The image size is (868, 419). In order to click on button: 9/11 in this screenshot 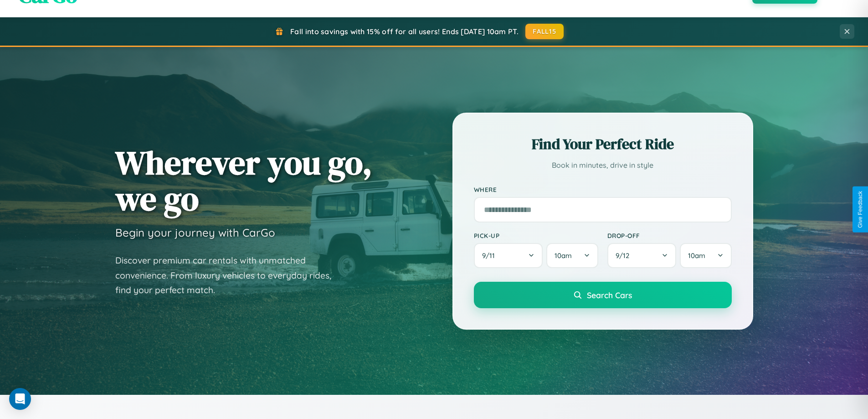, I will do `click(508, 256)`.